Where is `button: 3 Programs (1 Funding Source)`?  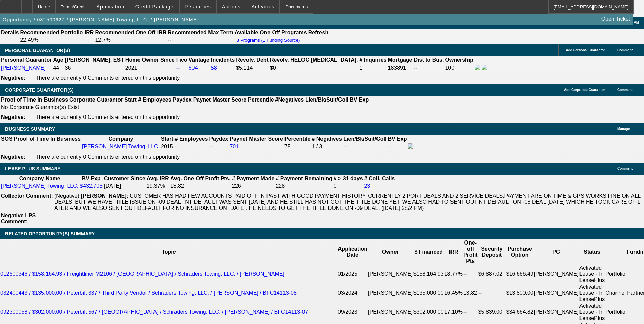 button: 3 Programs (1 Funding Source) is located at coordinates (268, 40).